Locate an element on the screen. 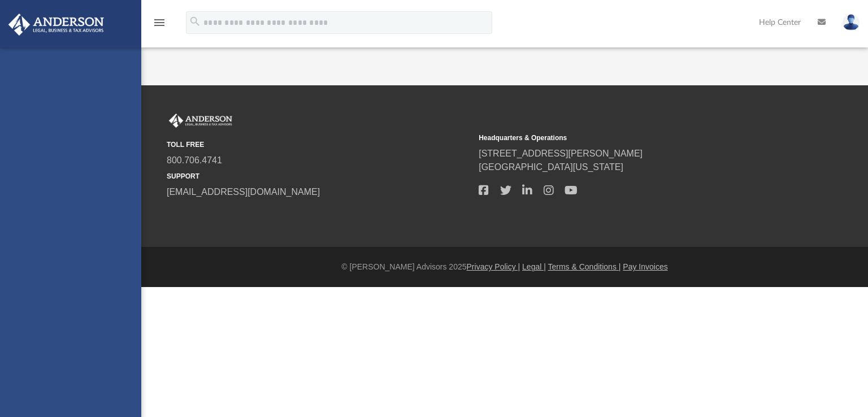  small: SUPPORT is located at coordinates (319, 176).